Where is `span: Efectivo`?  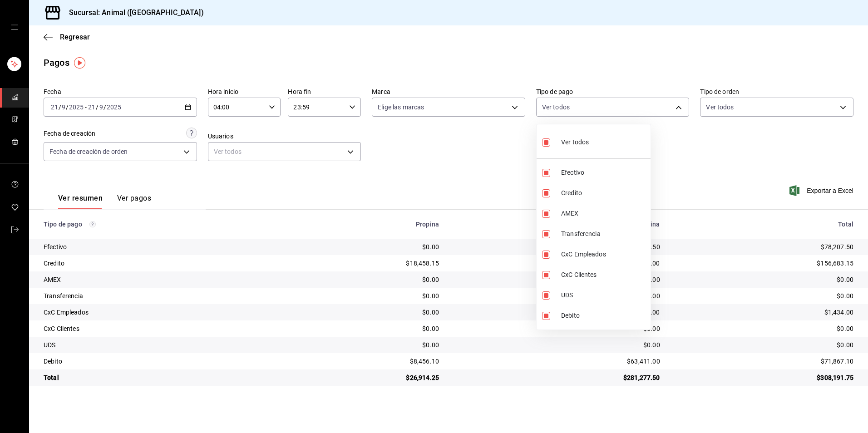
span: Efectivo is located at coordinates (603, 173).